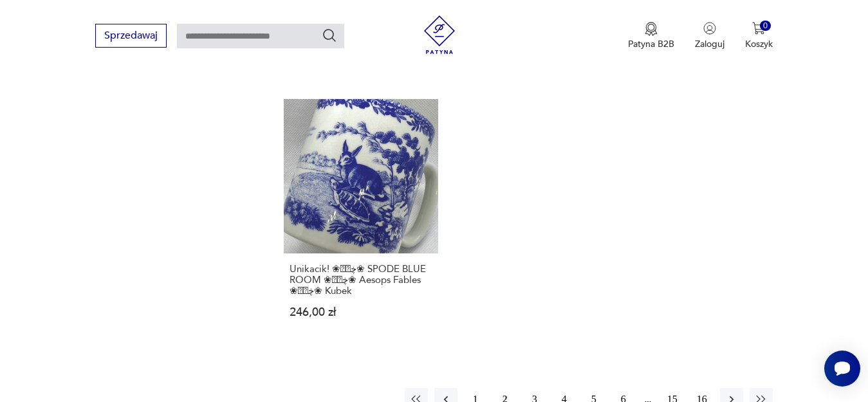  What do you see at coordinates (361, 280) in the screenshot?
I see `h3: Unikacik! ❀ڿڰۣ❀ SPODE BLUE ROOM ❀ڿڰۣ❀ Aesops Fables ❀ڿڰۣ❀ Kubek` at bounding box center [361, 280].